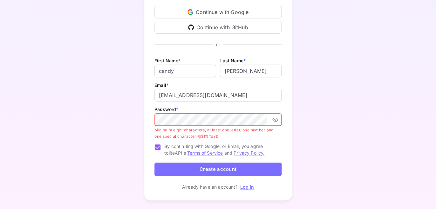  I want to click on input: johndoe@gmail.com, so click(218, 95).